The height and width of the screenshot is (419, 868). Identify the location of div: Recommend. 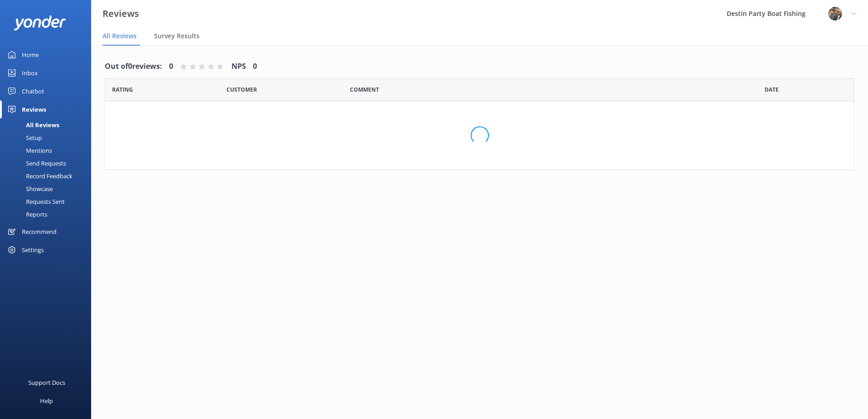
(39, 231).